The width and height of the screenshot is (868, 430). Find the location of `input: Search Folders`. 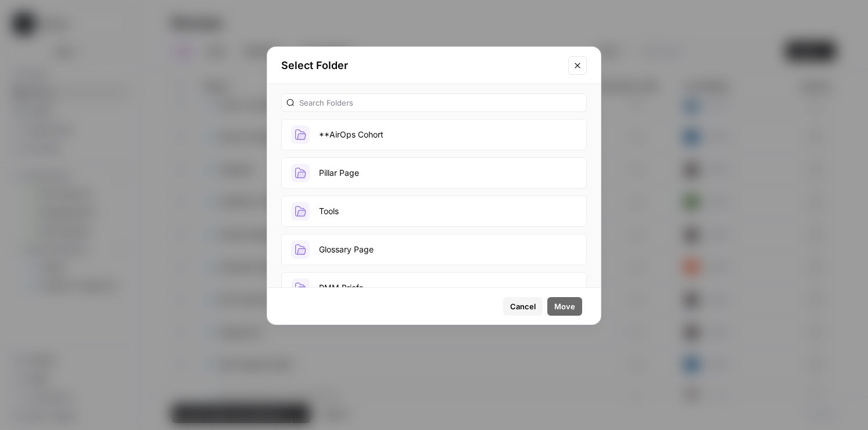

input: Search Folders is located at coordinates (440, 103).